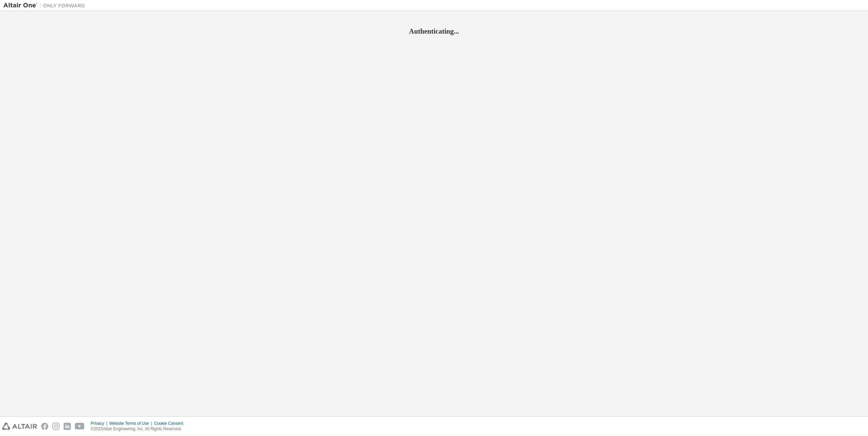  I want to click on h2: Authenticating..., so click(434, 31).